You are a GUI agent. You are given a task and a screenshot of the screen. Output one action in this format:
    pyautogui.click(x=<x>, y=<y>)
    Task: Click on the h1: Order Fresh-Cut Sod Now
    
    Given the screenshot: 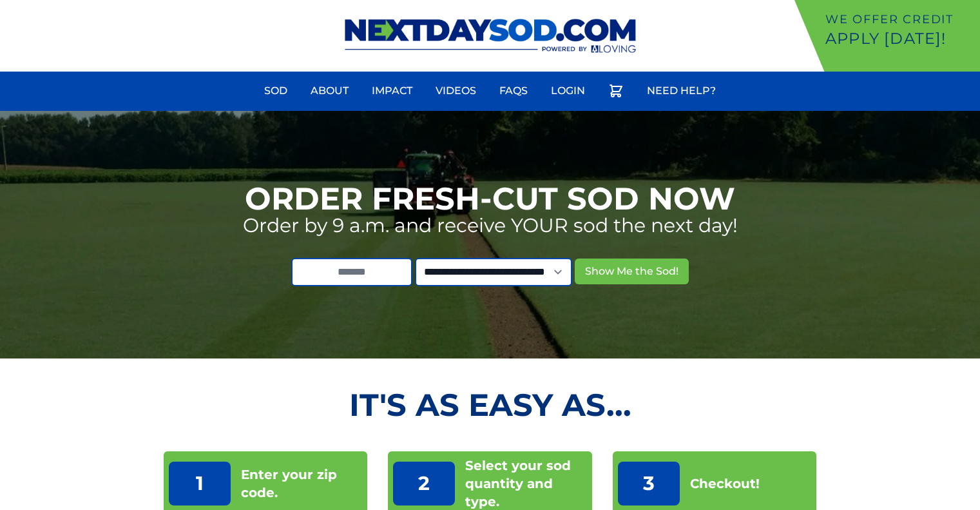 What is the action you would take?
    pyautogui.click(x=490, y=199)
    